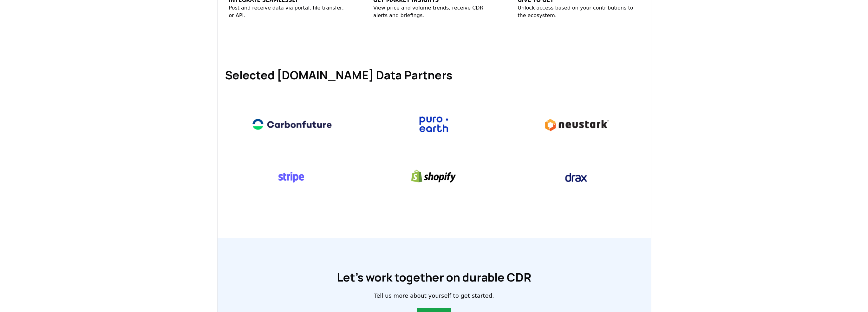 The width and height of the screenshot is (868, 312). Describe the element at coordinates (434, 177) in the screenshot. I see `img: Shopify logo` at that location.